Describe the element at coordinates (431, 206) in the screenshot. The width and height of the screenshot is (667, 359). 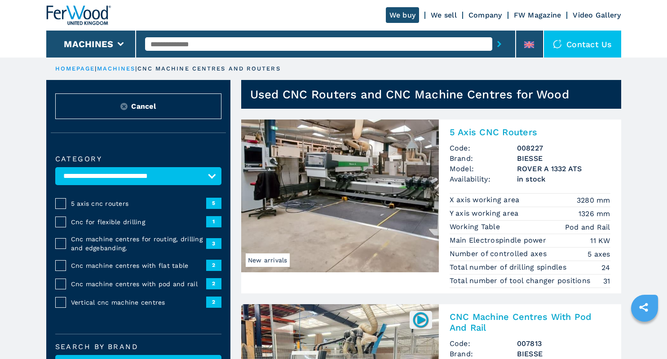
I see `a: 5 Axis CNC Routers BIESSE ROVER A 1332 ATSNew arrivals5 Axis CNC RoutersCode:008227Brand:BIESSEMo...` at that location.